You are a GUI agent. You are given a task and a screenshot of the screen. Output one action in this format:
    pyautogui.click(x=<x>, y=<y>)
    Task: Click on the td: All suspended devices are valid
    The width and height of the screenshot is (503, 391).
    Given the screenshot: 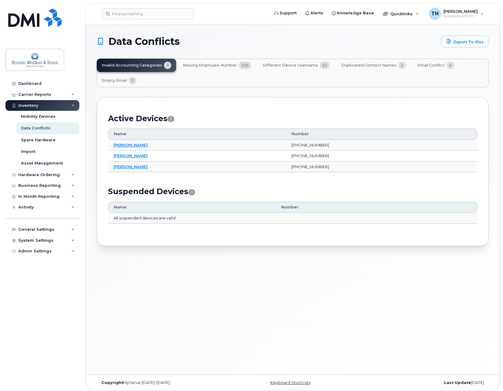 What is the action you would take?
    pyautogui.click(x=293, y=218)
    